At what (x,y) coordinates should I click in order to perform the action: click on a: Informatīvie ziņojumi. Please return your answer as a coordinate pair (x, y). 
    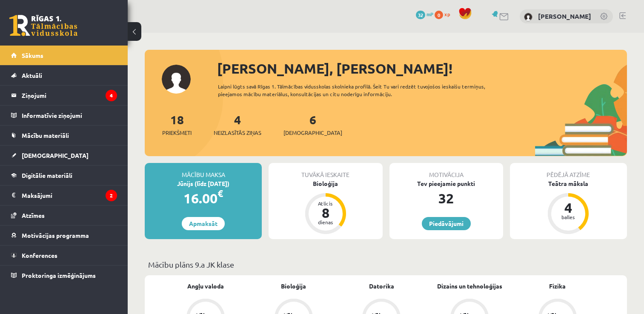
    Looking at the image, I should click on (64, 115).